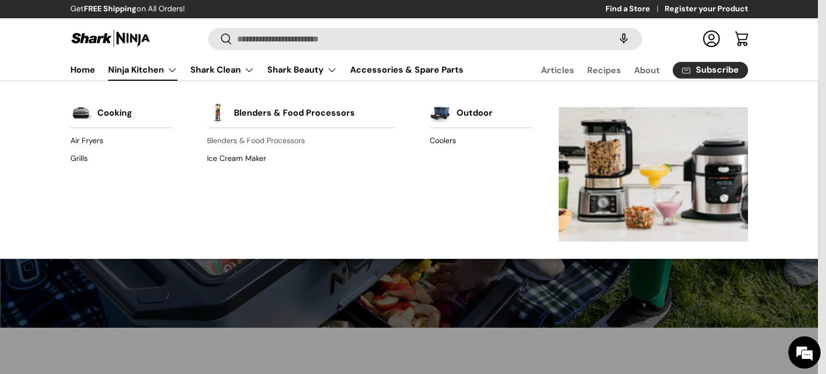 The height and width of the screenshot is (374, 826). I want to click on a: Home, so click(83, 69).